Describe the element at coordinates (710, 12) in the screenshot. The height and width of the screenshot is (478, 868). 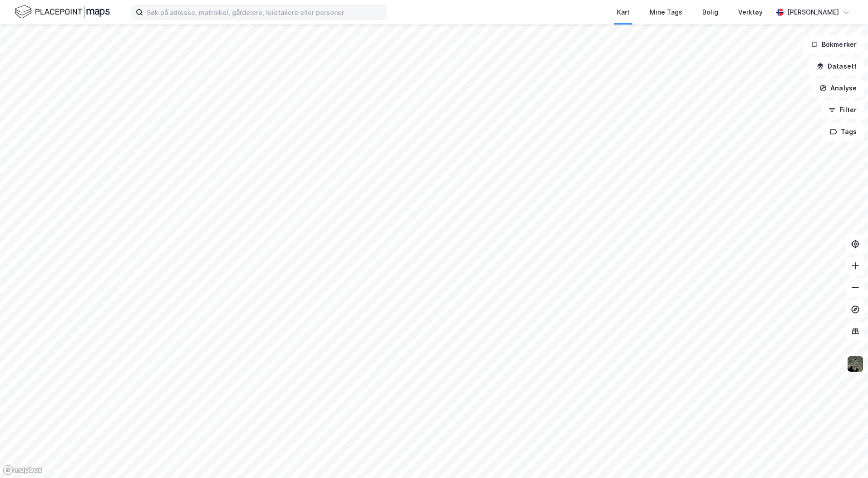
I see `div: Bolig` at that location.